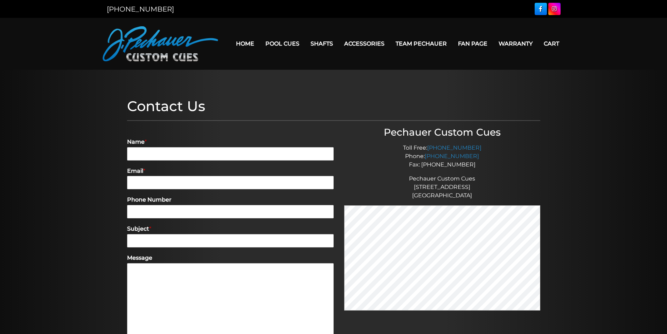 The height and width of the screenshot is (334, 667). What do you see at coordinates (230, 258) in the screenshot?
I see `label: Message` at bounding box center [230, 258].